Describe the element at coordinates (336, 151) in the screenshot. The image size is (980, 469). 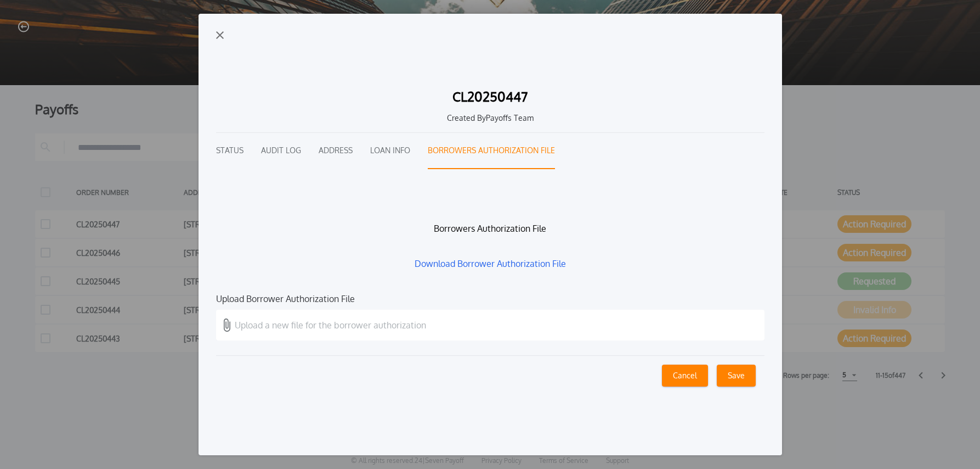
I see `button: Address` at that location.